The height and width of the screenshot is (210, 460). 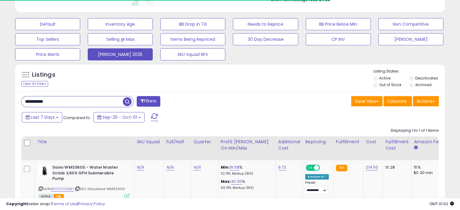 I want to click on a: Privacy Policy, so click(x=92, y=204).